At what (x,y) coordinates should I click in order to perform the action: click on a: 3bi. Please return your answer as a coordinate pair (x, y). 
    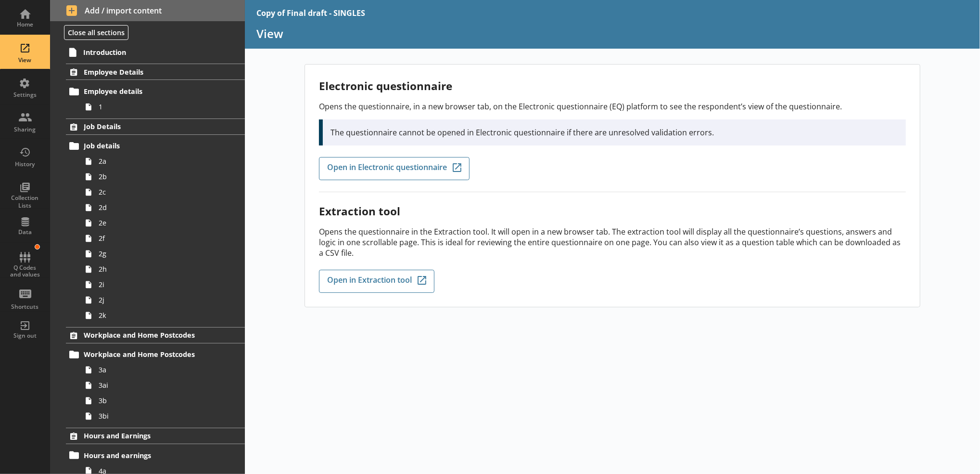
    Looking at the image, I should click on (163, 416).